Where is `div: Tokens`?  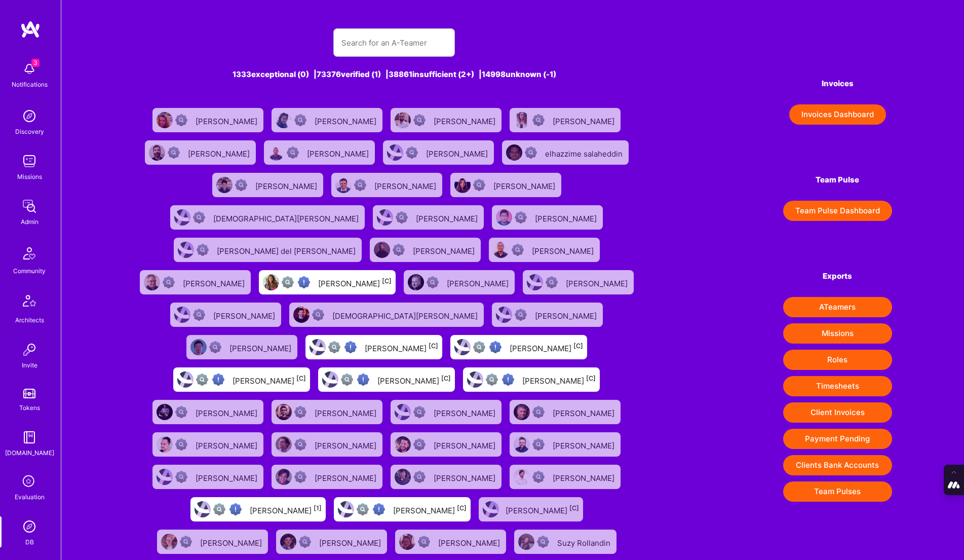
div: Tokens is located at coordinates (30, 407).